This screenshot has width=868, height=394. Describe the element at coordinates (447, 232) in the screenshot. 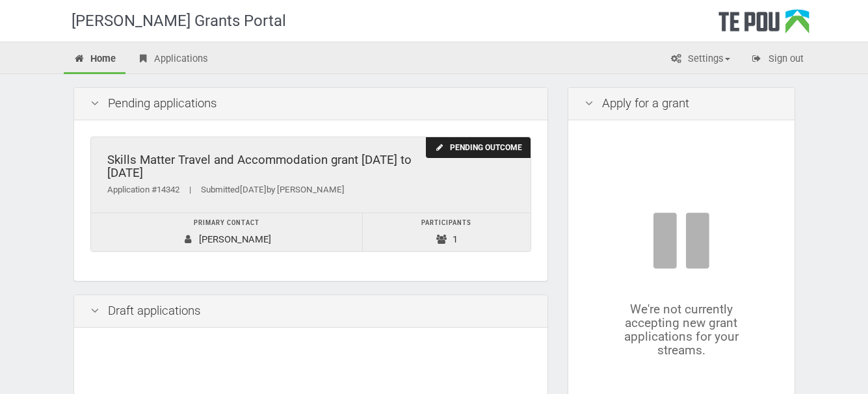

I see `td: 1` at that location.